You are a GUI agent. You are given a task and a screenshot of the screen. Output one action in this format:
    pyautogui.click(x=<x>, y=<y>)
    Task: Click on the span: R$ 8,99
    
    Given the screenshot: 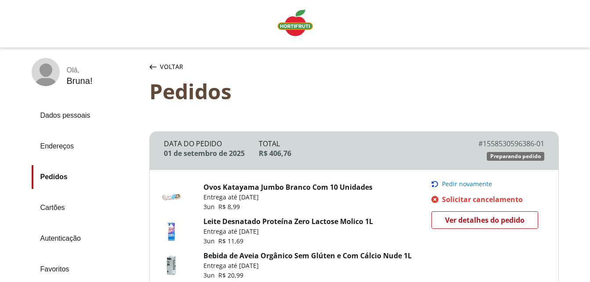 What is the action you would take?
    pyautogui.click(x=229, y=207)
    